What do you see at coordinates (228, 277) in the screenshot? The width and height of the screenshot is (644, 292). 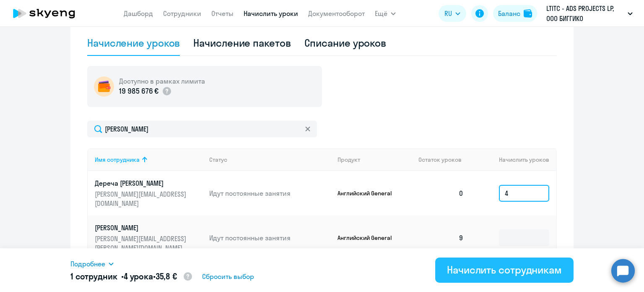 I see `span: Сбросить выбор` at bounding box center [228, 277].